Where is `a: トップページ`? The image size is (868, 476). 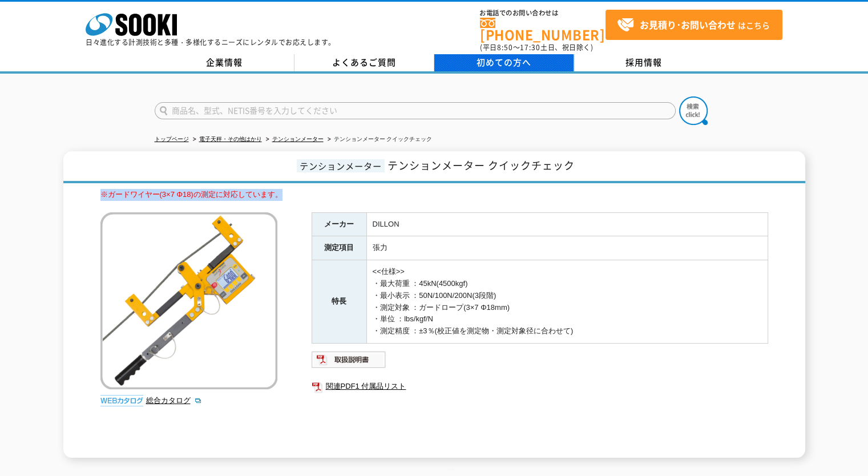 a: トップページ is located at coordinates (172, 139).